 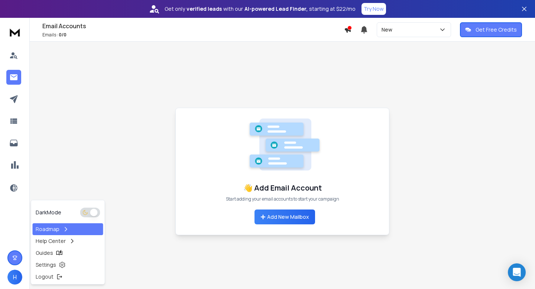 I want to click on img: logo, so click(x=15, y=32).